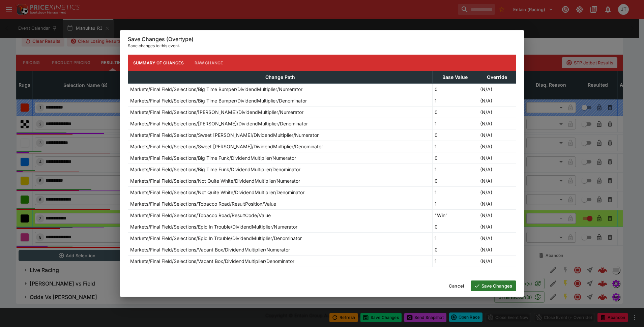 The image size is (644, 327). Describe the element at coordinates (210, 250) in the screenshot. I see `p: Markets/Final Field/Selections/Vacant Box/DividendMultiplier/Numerator` at that location.